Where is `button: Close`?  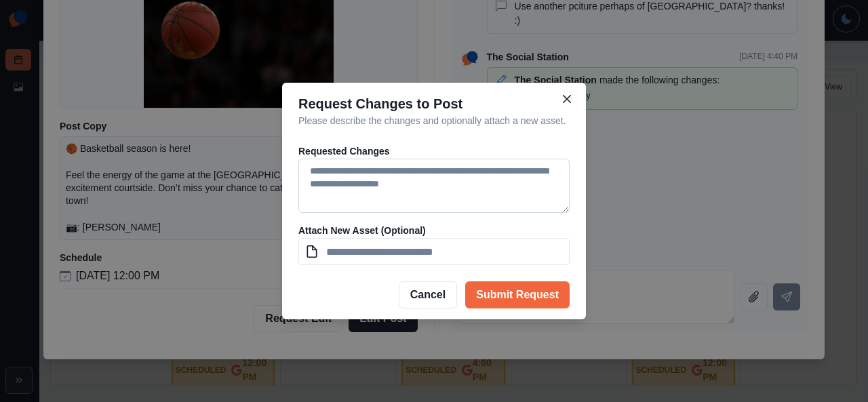
button: Close is located at coordinates (567, 99).